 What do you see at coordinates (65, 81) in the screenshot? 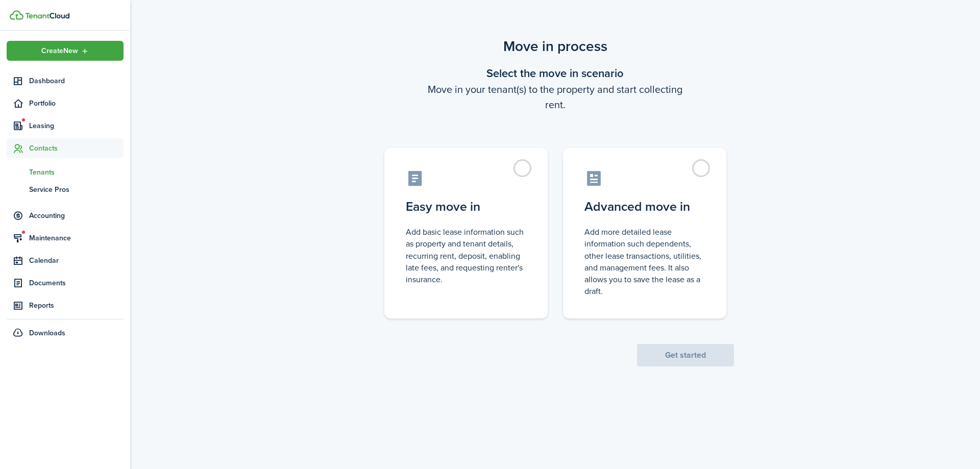
I see `a: Dashboard` at bounding box center [65, 81].